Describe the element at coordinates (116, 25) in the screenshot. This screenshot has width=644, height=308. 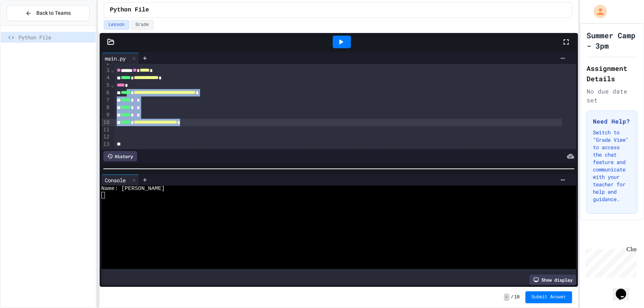
I see `button: Lesson` at that location.